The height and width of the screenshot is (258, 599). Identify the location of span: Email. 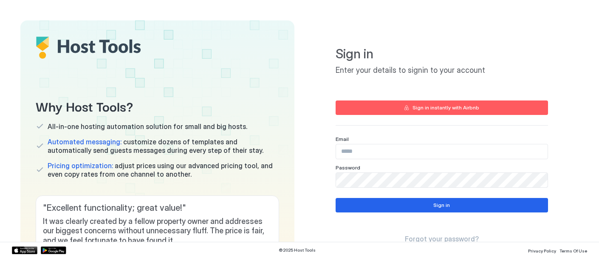
(342, 139).